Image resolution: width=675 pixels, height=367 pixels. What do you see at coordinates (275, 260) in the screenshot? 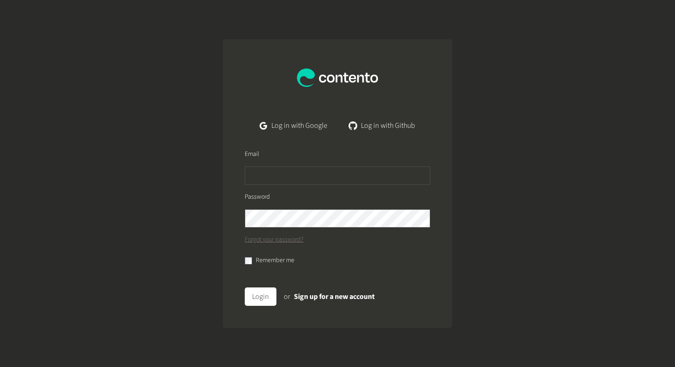
I see `label: Remember me` at bounding box center [275, 260].